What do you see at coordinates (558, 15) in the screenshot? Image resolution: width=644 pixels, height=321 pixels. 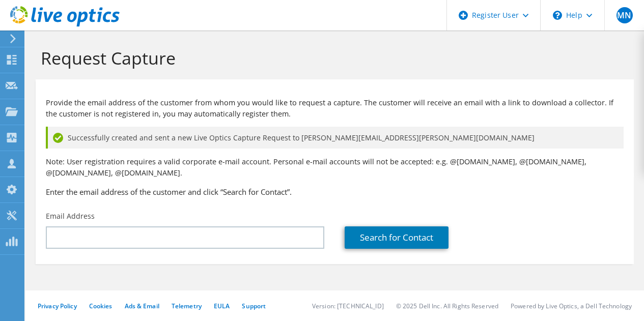 I see `svg: \n` at bounding box center [558, 15].